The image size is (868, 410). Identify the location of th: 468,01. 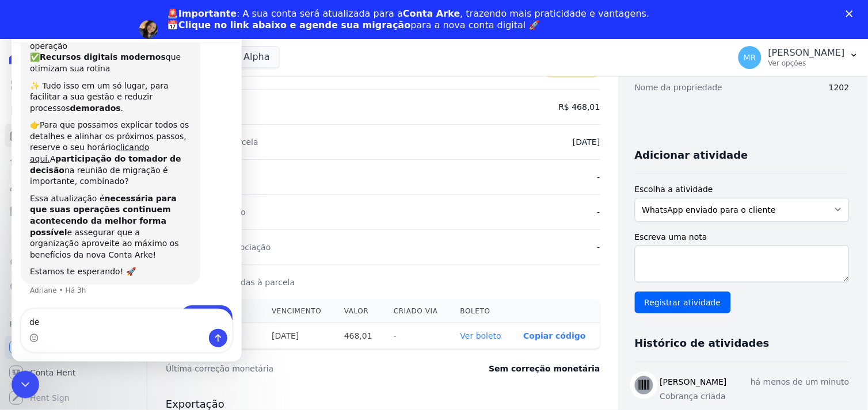
(360, 335).